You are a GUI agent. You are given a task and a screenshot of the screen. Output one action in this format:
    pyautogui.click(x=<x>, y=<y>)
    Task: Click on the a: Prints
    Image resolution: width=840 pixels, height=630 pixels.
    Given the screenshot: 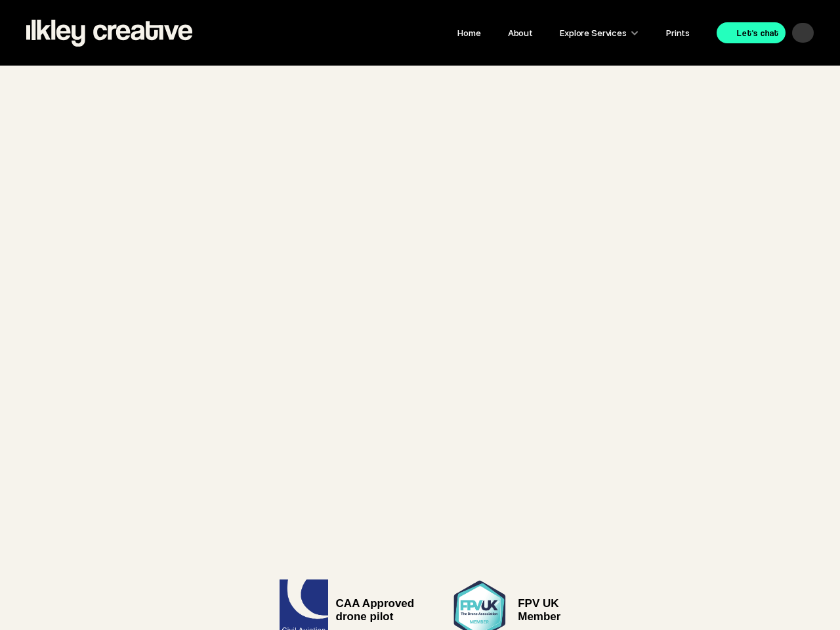 What is the action you would take?
    pyautogui.click(x=678, y=33)
    